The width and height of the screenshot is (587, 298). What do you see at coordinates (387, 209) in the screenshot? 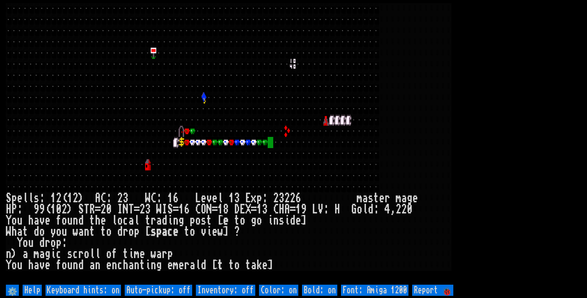
I see `div: 4` at bounding box center [387, 209].